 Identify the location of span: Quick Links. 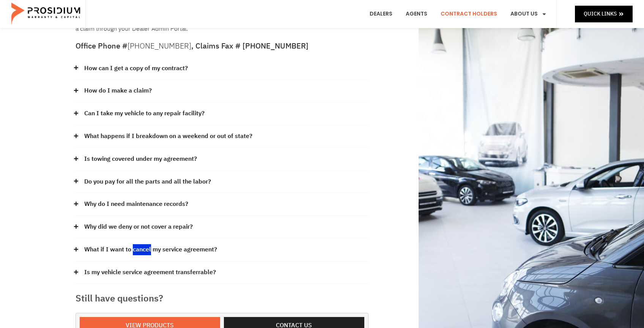
(600, 14).